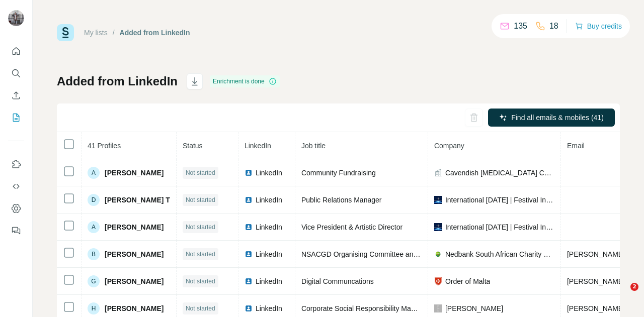 Image resolution: width=644 pixels, height=317 pixels. Describe the element at coordinates (449, 146) in the screenshot. I see `span: Company` at that location.